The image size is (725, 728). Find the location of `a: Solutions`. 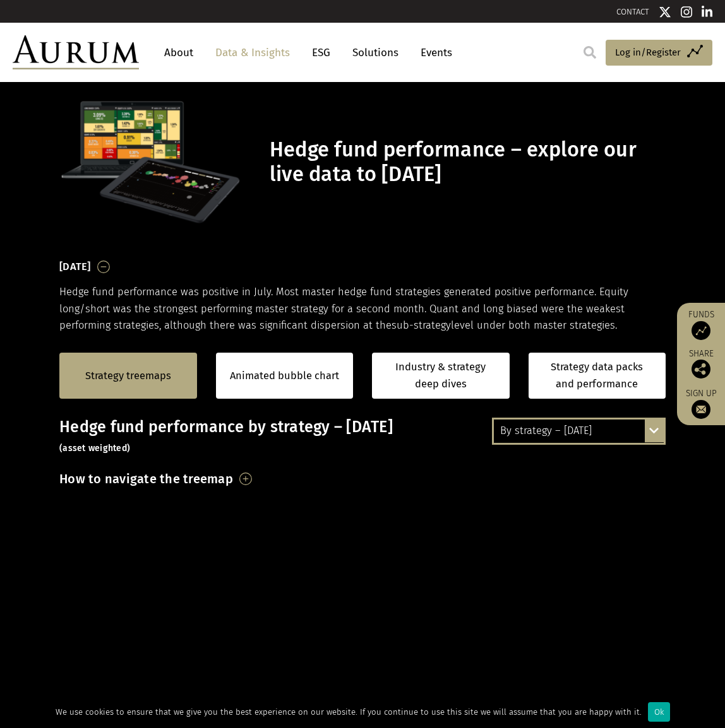

a: Solutions is located at coordinates (375, 52).